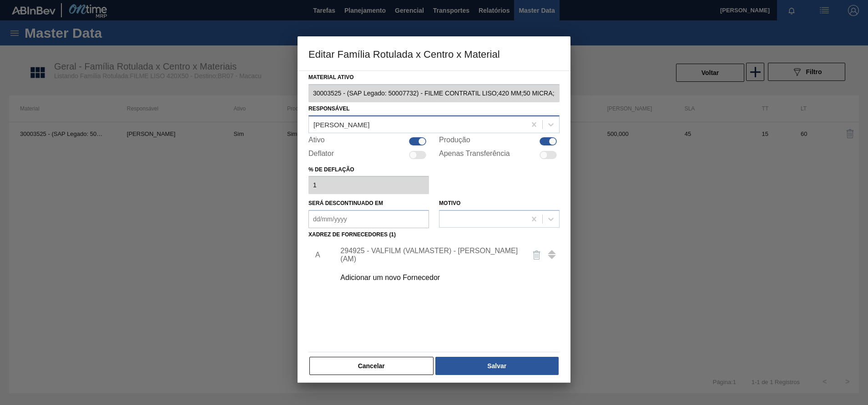 Image resolution: width=868 pixels, height=405 pixels. Describe the element at coordinates (537, 256) in the screenshot. I see `button: delete-icon` at that location.